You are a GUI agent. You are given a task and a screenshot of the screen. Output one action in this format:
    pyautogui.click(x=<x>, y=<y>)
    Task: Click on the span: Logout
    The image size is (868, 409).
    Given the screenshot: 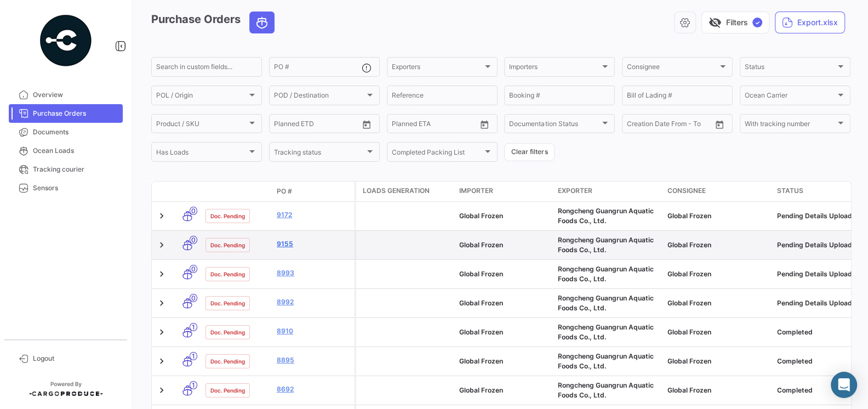 What is the action you would take?
    pyautogui.click(x=76, y=358)
    